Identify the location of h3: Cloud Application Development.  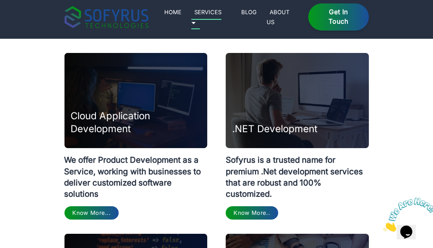
(139, 122).